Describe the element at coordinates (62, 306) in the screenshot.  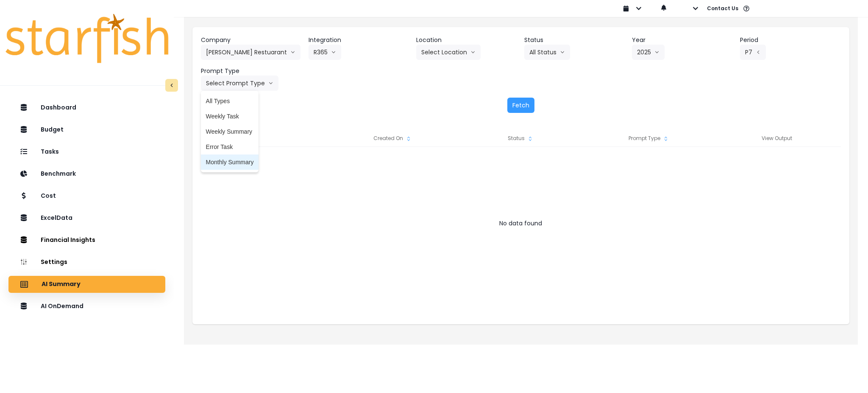
I see `p: AI OnDemand` at that location.